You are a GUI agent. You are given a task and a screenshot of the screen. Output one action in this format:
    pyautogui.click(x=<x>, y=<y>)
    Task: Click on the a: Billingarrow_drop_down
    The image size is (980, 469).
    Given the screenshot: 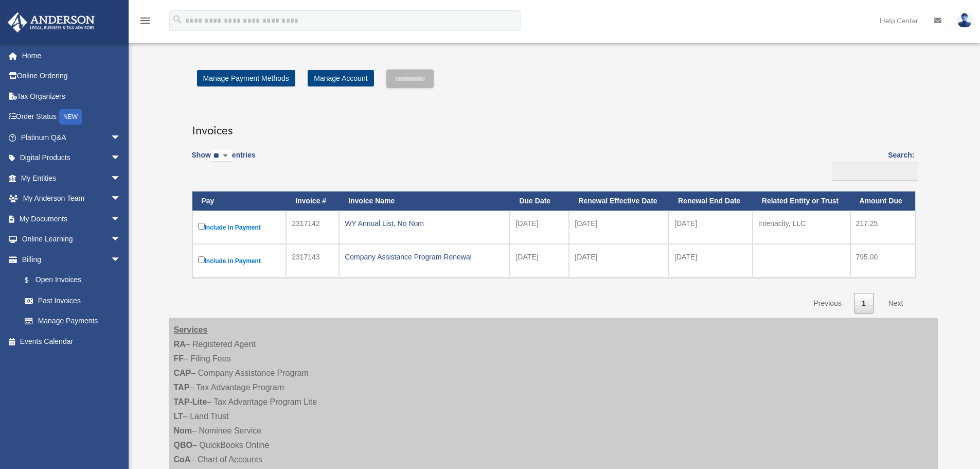 What is the action you would take?
    pyautogui.click(x=69, y=259)
    